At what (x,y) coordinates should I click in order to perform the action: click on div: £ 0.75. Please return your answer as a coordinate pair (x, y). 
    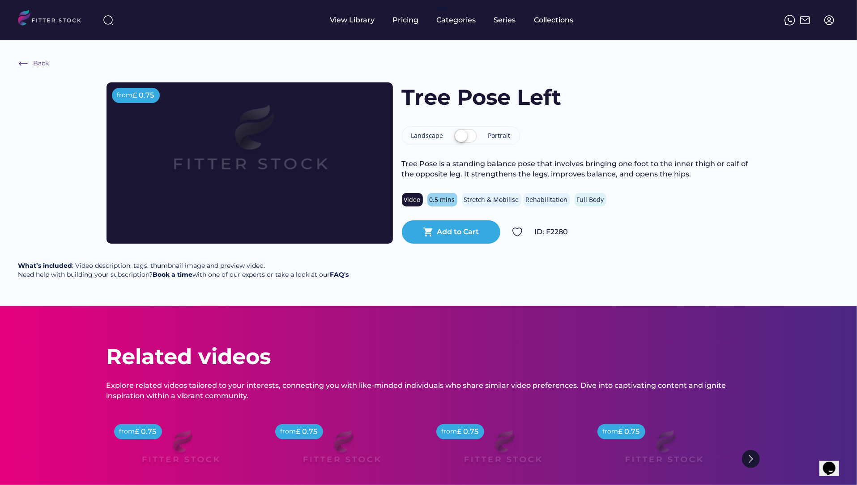
    Looking at the image, I should click on (144, 95).